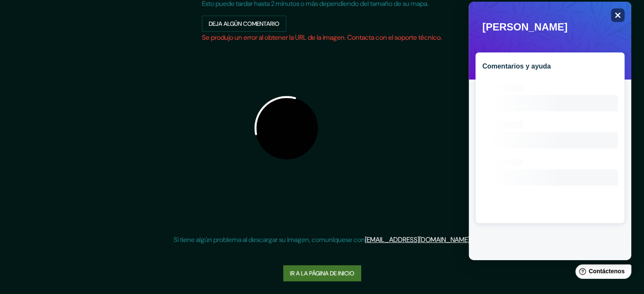 This screenshot has height=294, width=644. Describe the element at coordinates (322, 37) in the screenshot. I see `font: Se produjo un error al obtener la URL de la imagen. Contacta con el soporte técnico.` at that location.